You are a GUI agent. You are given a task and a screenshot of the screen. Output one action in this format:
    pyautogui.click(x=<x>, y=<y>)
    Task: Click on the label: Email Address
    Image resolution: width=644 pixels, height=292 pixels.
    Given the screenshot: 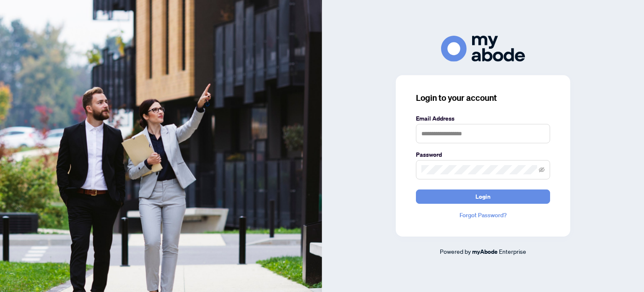 What is the action you would take?
    pyautogui.click(x=483, y=118)
    